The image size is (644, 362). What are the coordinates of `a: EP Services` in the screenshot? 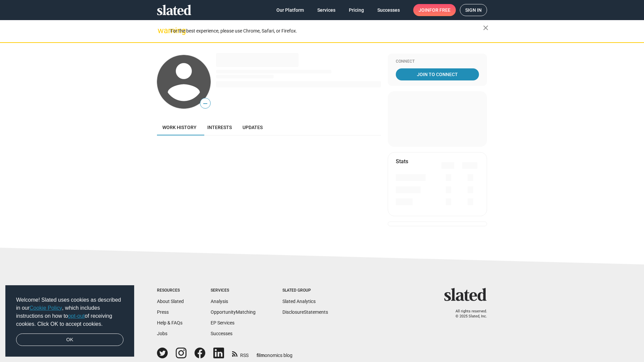 It's located at (223, 323).